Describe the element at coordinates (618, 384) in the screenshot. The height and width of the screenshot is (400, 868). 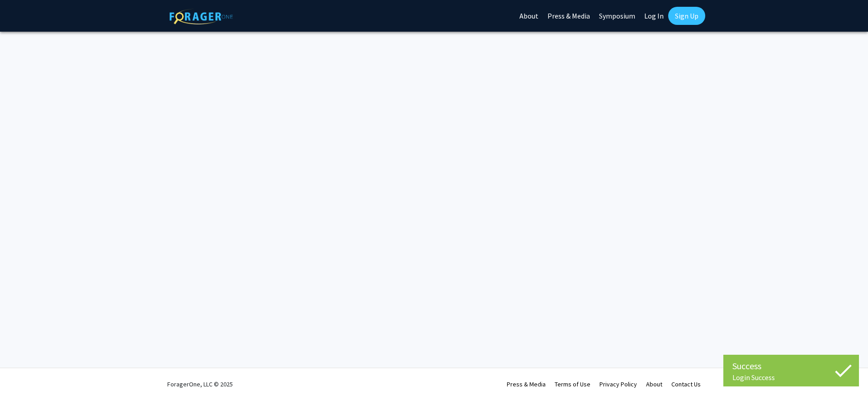
I see `a: Privacy Policy` at that location.